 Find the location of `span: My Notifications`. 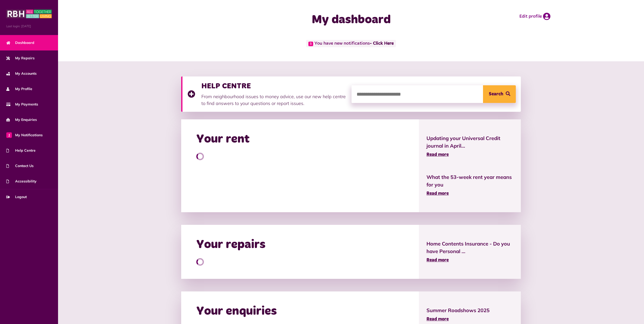

span: My Notifications is located at coordinates (24, 135).